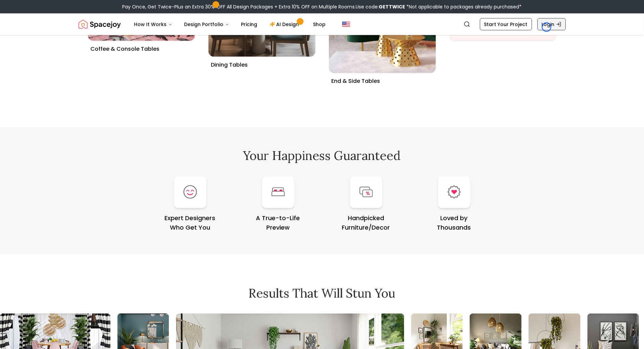  I want to click on a: Start Your Project, so click(506, 24).